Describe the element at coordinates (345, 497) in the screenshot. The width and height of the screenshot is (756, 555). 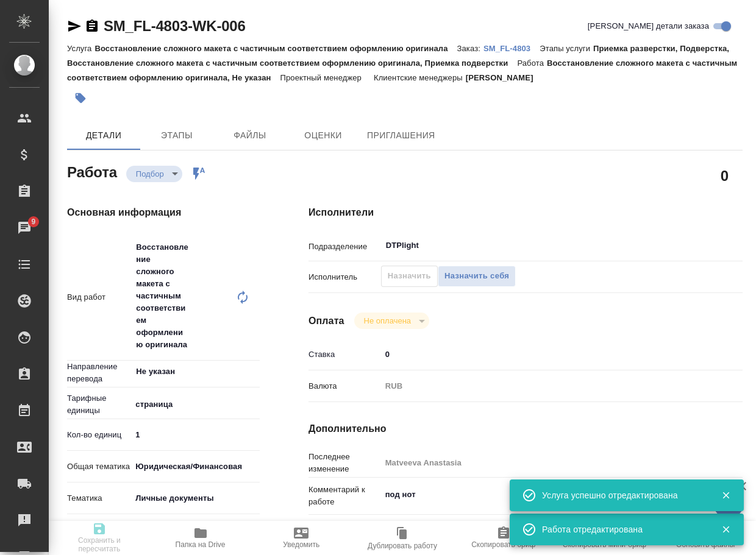
I see `p: Комментарий к работе` at that location.